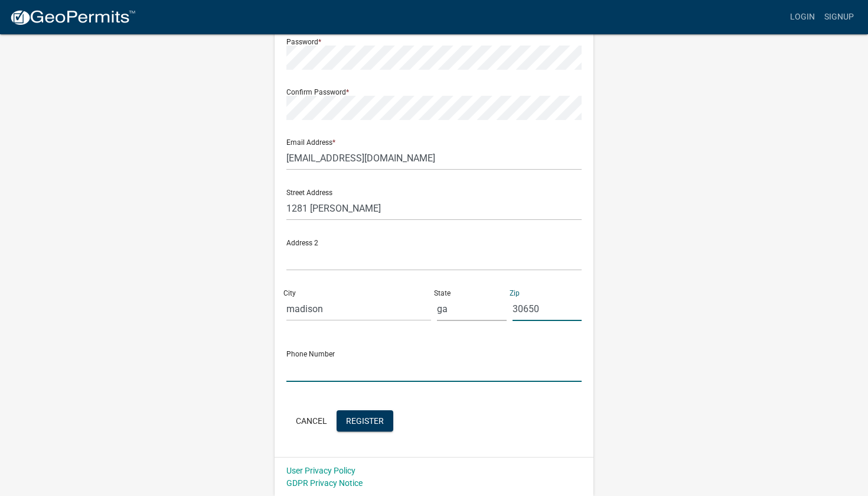 The height and width of the screenshot is (496, 868). What do you see at coordinates (325, 483) in the screenshot?
I see `a: GDPR Privacy Notice` at bounding box center [325, 483].